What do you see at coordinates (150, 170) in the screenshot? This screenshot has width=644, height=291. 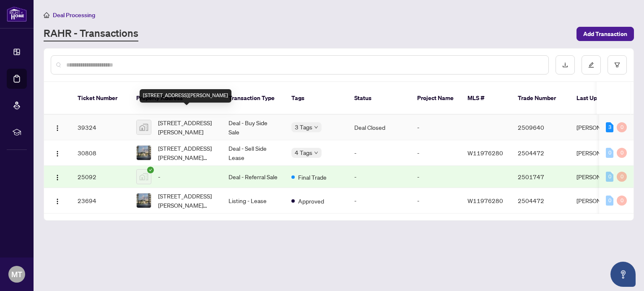 I see `span: check-circle` at bounding box center [150, 170].